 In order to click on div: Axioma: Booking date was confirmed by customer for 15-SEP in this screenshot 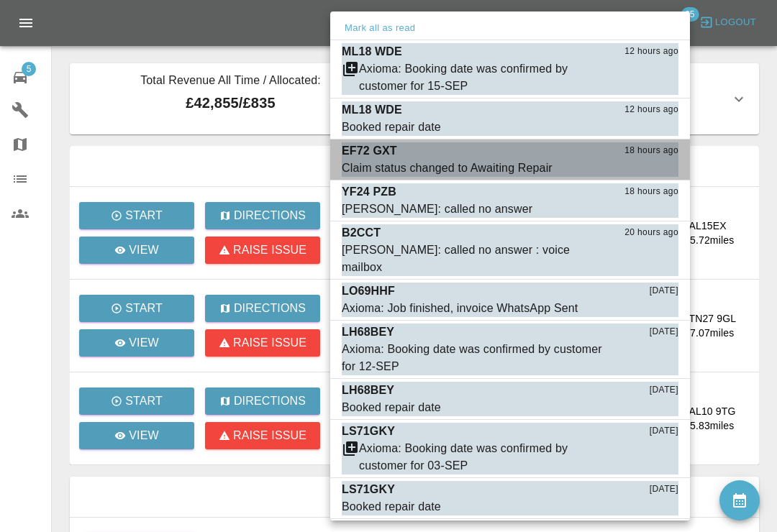, I will do `click(482, 78)`.